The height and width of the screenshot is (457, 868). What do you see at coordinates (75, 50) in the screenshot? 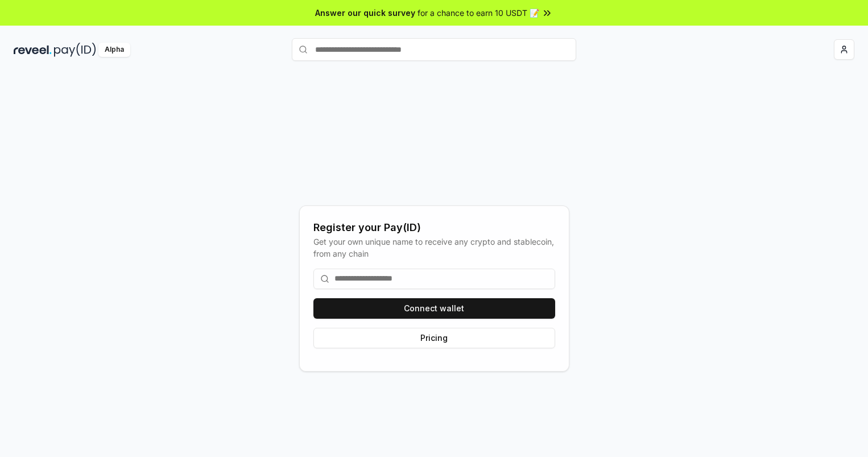
I see `img: pay_id` at bounding box center [75, 50].